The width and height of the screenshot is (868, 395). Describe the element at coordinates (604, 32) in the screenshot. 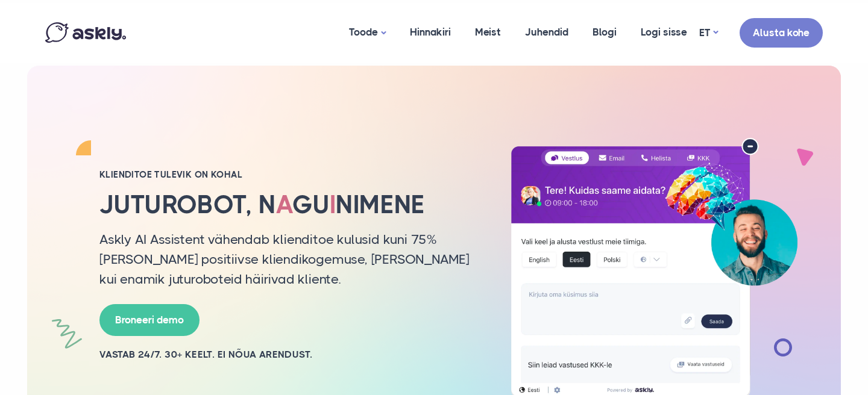

I see `a: Blogi` at that location.